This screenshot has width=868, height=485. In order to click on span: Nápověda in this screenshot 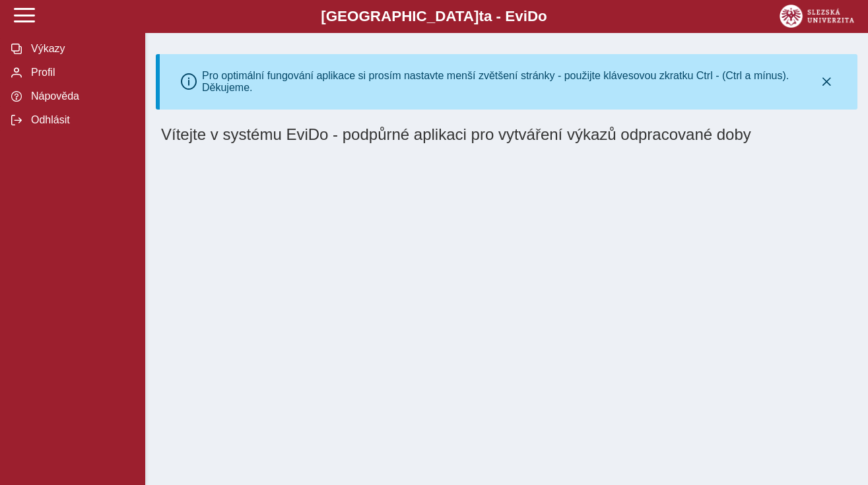, I will do `click(81, 96)`.